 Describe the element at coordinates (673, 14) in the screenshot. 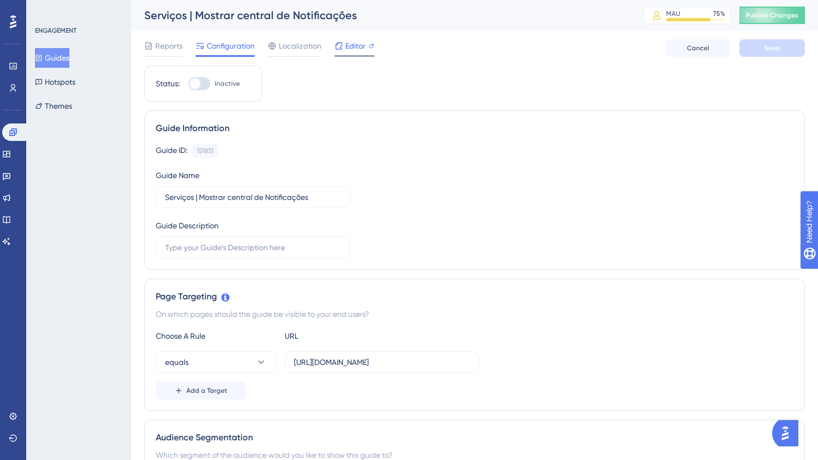

I see `div: MAU` at that location.